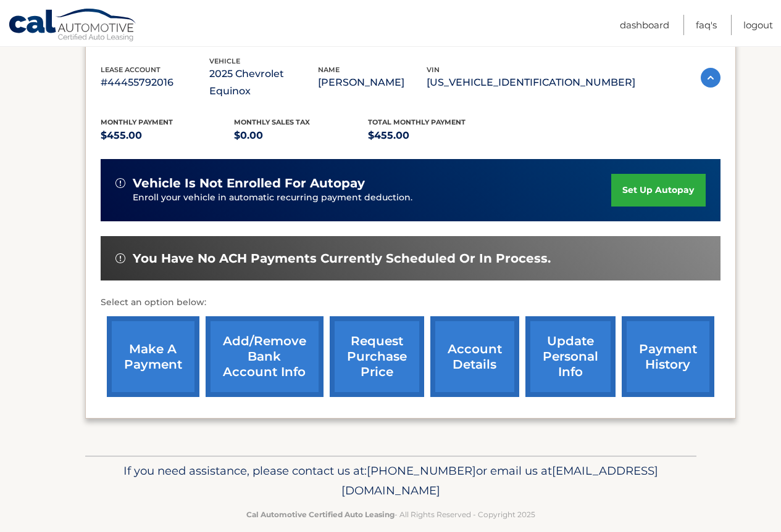  What do you see at coordinates (321, 514) in the screenshot?
I see `strong: Cal Automotive Certified Auto Leasing` at bounding box center [321, 514].